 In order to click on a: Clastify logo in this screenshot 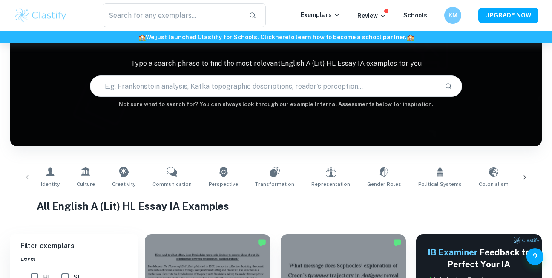, I will do `click(40, 15)`.